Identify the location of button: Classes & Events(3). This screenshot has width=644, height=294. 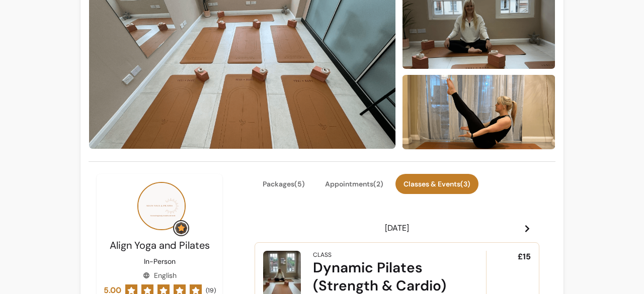
(437, 184).